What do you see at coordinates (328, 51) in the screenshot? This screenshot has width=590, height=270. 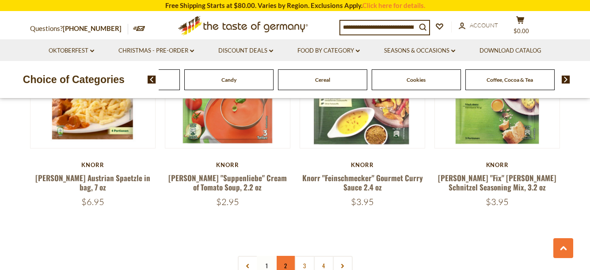 I see `a: Food By Category` at bounding box center [328, 51].